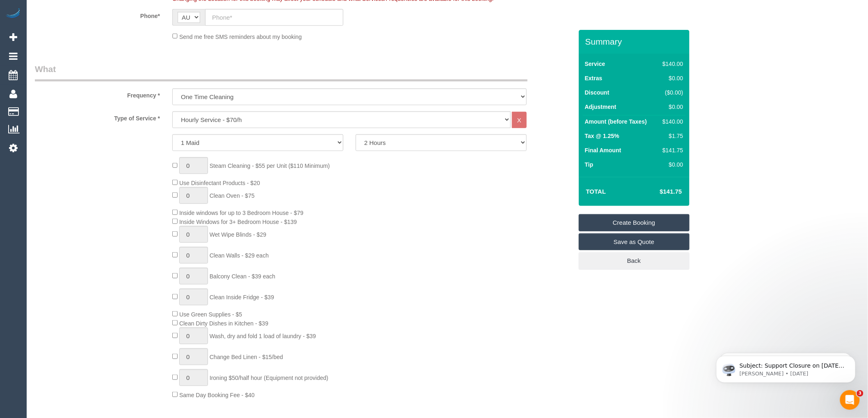  I want to click on a: Automaid Logo, so click(13, 14).